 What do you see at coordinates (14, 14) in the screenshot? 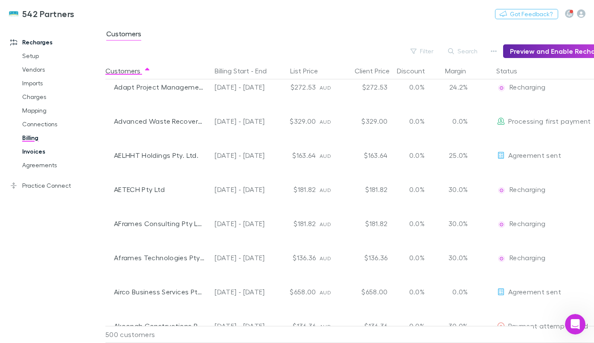
I see `img: 542 Partners's Logo` at bounding box center [14, 14].